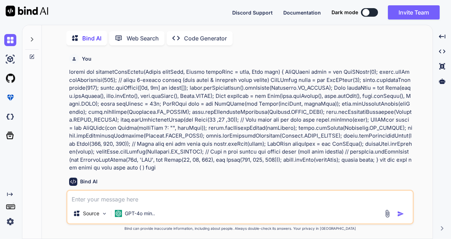 This screenshot has height=239, width=451. What do you see at coordinates (118, 213) in the screenshot?
I see `img: GPT-4o mini` at bounding box center [118, 213].